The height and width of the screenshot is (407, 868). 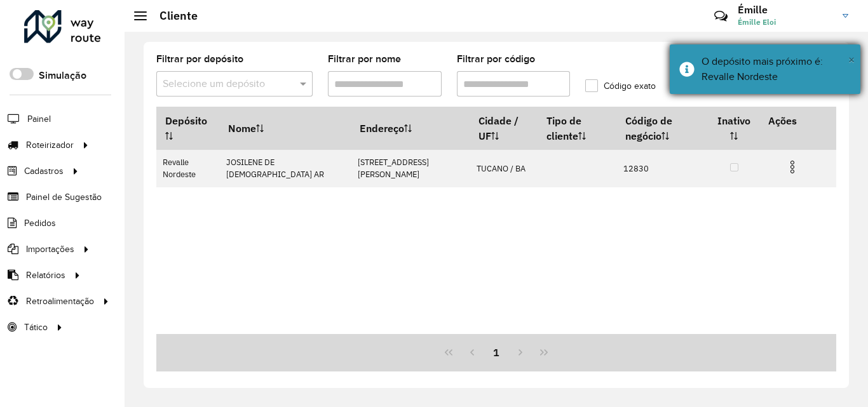 I want to click on button: 1, so click(x=496, y=352).